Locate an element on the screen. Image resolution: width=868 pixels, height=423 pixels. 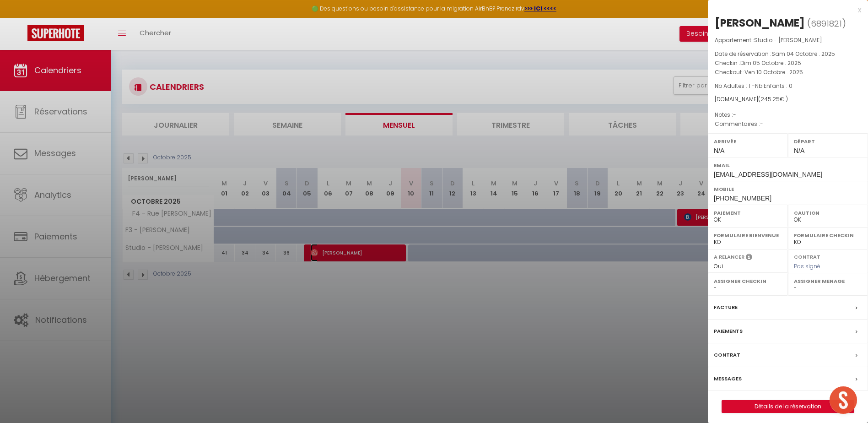
span: Nb Adultes : 1 - is located at coordinates (754, 85).